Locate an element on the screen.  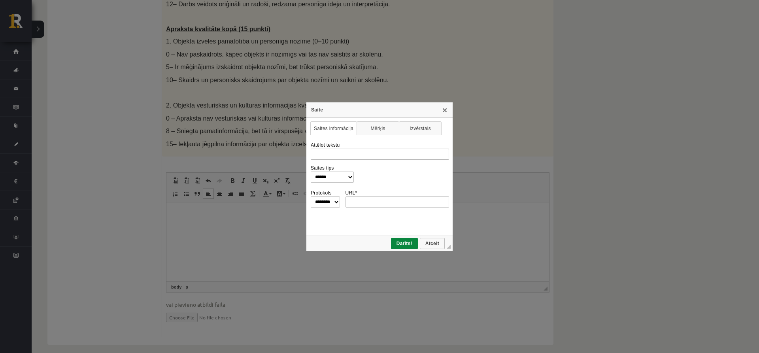
body: Bagātinātā teksta redaktors, wiswyg-editor-user-answer-47363850834960 is located at coordinates (191, 12).